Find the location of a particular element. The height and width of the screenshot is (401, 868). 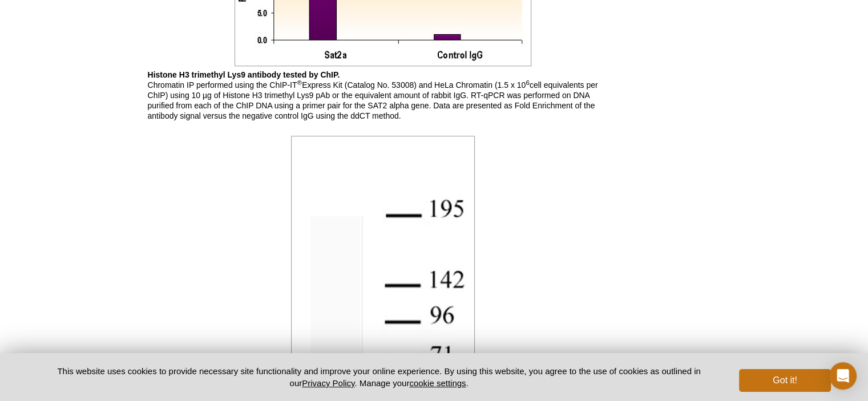

button: cookie settings is located at coordinates (437, 383).